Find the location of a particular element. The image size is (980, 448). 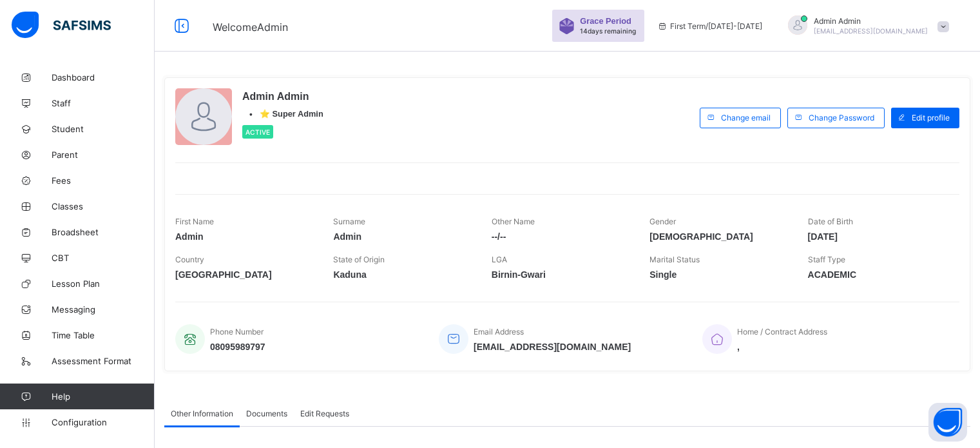

span: Fees is located at coordinates (103, 180).